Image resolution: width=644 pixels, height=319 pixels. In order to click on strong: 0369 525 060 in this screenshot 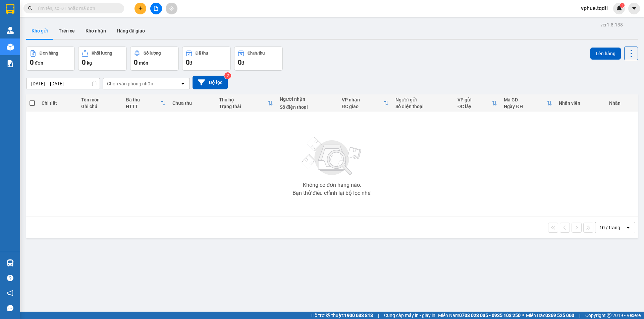, I will do `click(560, 315)`.